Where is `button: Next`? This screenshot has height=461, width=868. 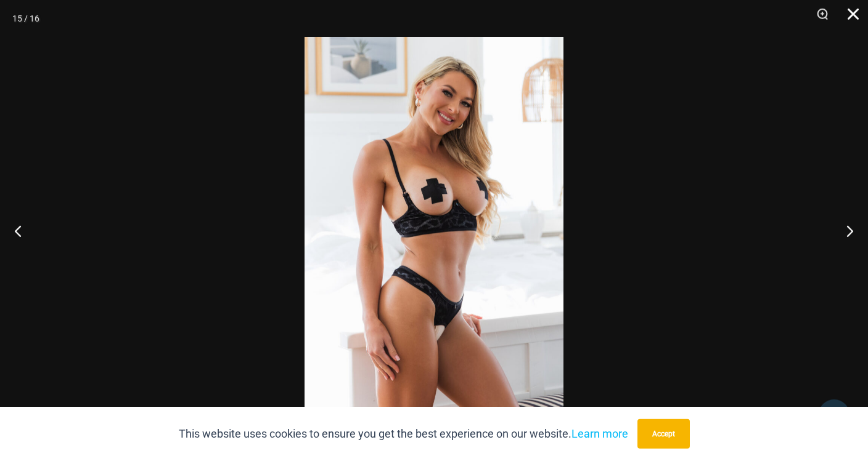
button: Next is located at coordinates (845, 230).